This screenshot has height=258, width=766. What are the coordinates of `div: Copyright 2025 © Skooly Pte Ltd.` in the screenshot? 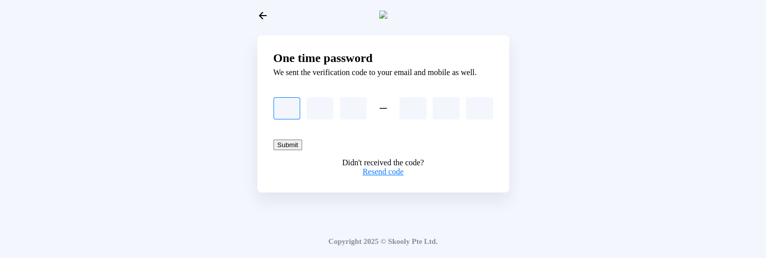 It's located at (383, 237).